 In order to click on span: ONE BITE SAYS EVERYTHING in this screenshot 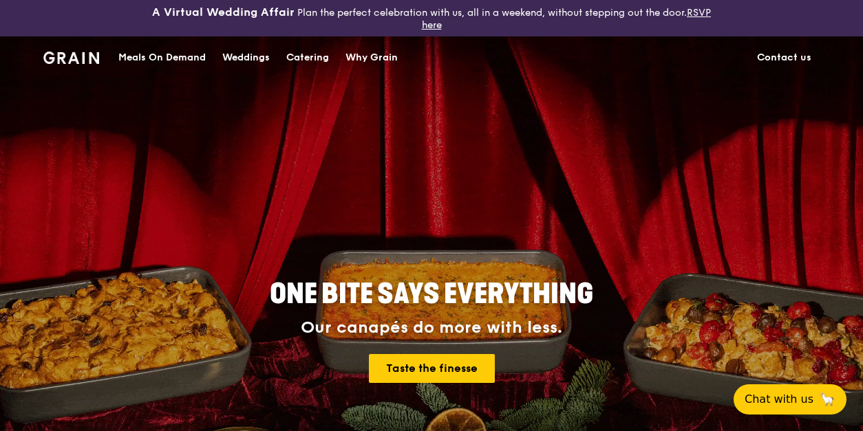, I will do `click(431, 294)`.